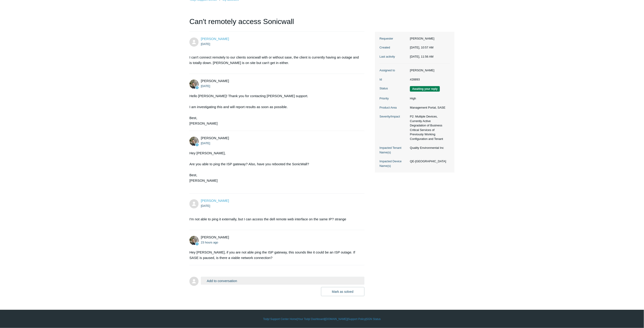 This screenshot has height=328, width=644. What do you see at coordinates (394, 99) in the screenshot?
I see `dt: Priority` at bounding box center [394, 99].